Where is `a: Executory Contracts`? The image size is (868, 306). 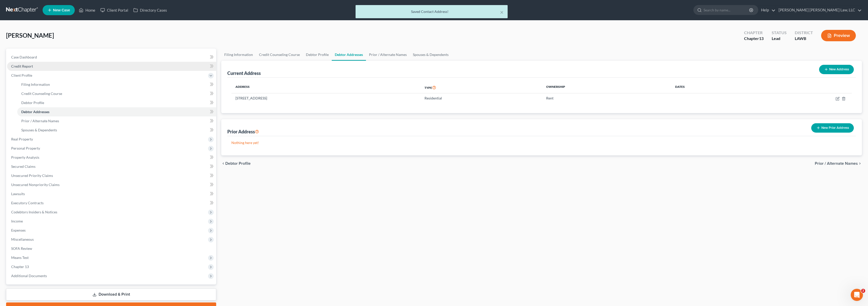 a: Executory Contracts is located at coordinates (112, 203).